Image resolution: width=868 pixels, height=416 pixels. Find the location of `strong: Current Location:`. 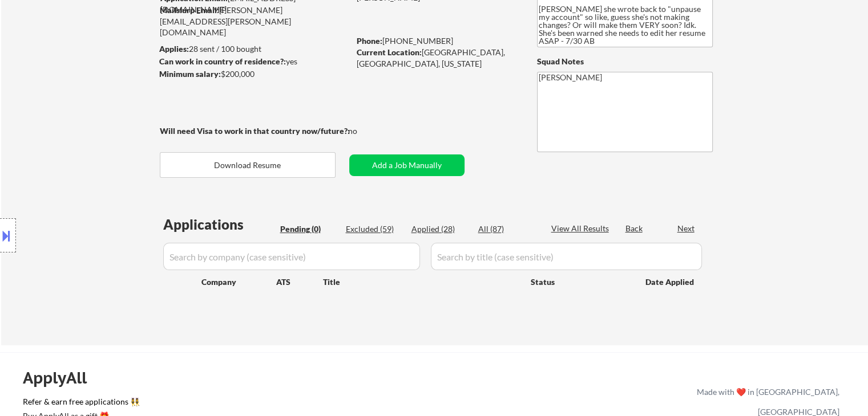

strong: Current Location: is located at coordinates (389, 52).